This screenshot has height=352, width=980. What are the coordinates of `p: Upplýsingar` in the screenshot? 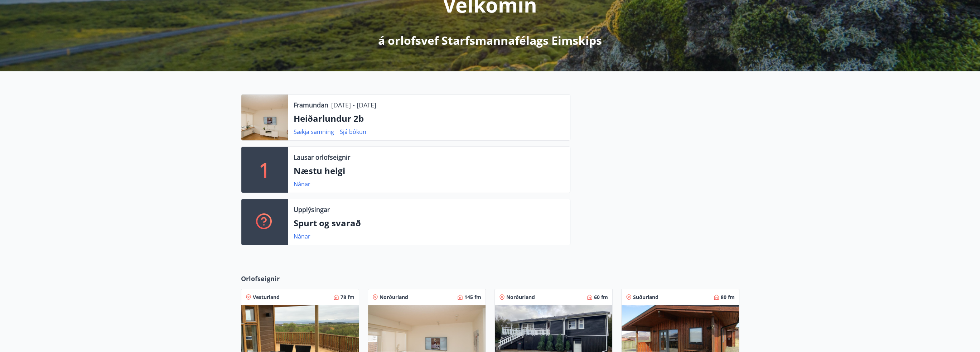 It's located at (312, 209).